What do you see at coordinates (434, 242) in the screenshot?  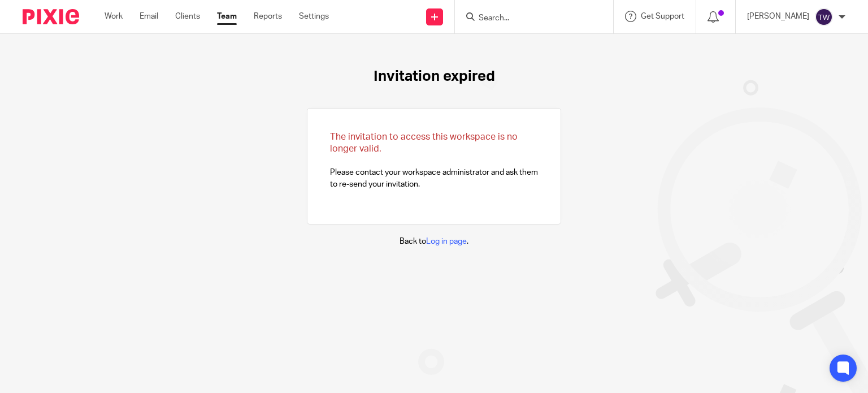 I see `p: Back to .` at bounding box center [434, 242].